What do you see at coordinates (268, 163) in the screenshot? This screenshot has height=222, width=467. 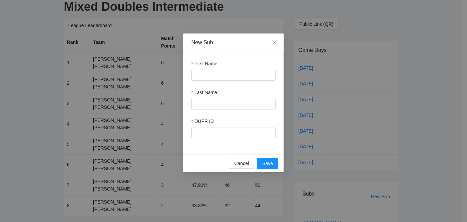 I see `button: Save` at bounding box center [268, 163].